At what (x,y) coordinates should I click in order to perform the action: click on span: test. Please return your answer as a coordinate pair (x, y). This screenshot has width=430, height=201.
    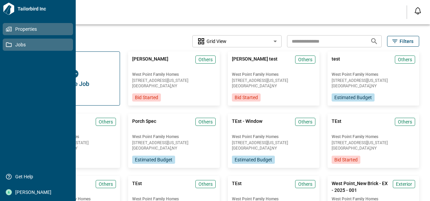
    Looking at the image, I should click on (336, 62).